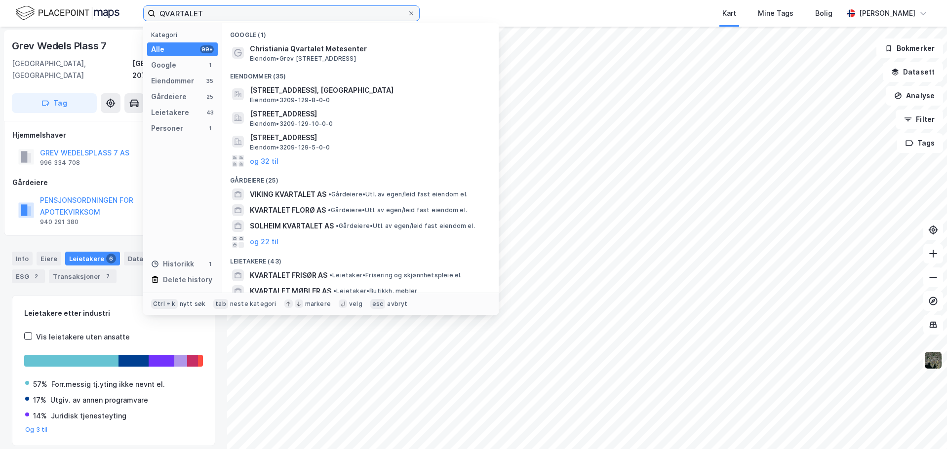  Describe the element at coordinates (82, 276) in the screenshot. I see `div: Transaksjoner` at that location.